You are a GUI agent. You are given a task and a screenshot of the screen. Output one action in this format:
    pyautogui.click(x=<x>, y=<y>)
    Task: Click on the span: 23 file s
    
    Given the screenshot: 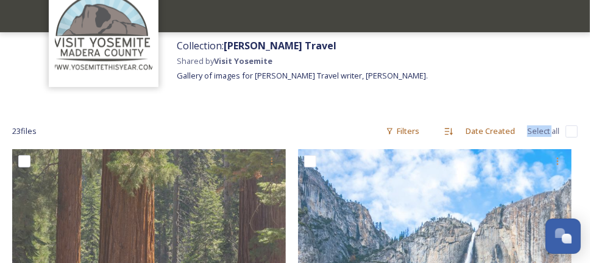 What is the action you would take?
    pyautogui.click(x=24, y=131)
    